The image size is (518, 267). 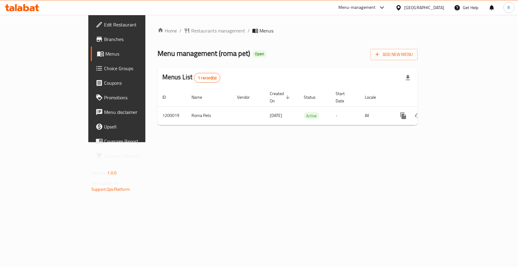 What do you see at coordinates (133, 141) in the screenshot?
I see `a: Coverage Report` at bounding box center [133, 141].